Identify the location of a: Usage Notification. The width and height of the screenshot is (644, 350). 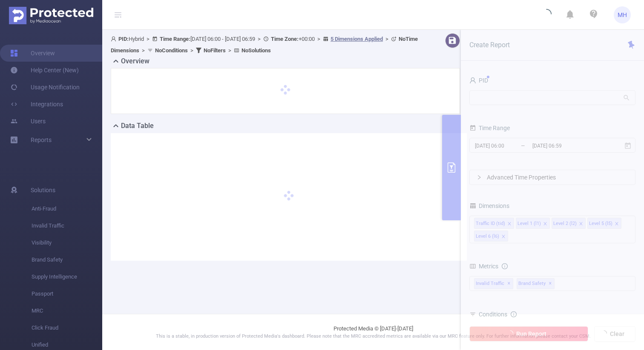
(45, 87).